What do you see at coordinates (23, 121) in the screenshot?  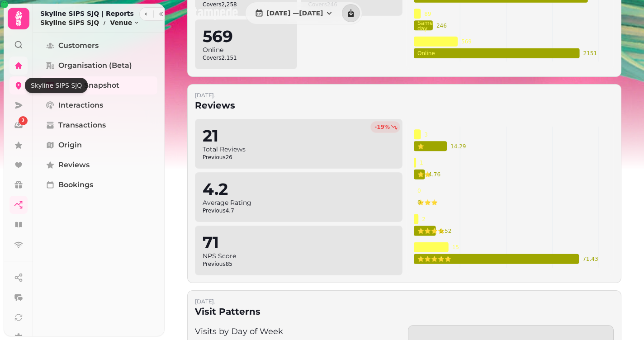 I see `span: 3` at bounding box center [23, 121].